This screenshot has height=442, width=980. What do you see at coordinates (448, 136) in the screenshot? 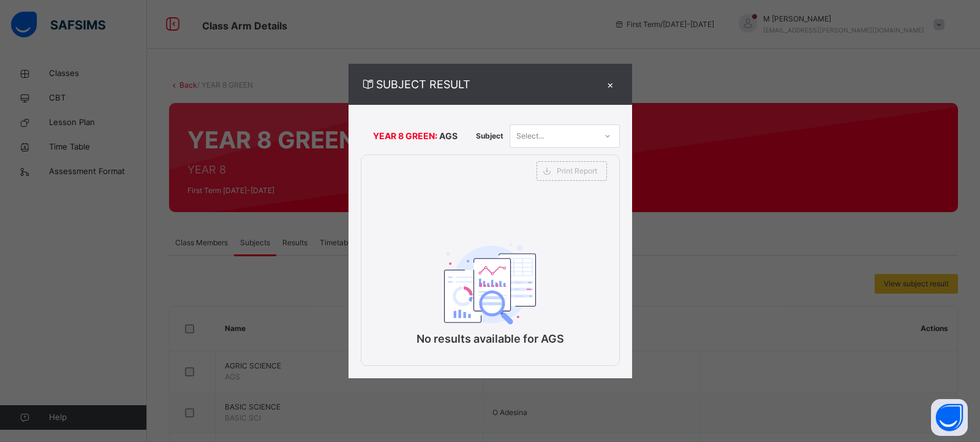
I see `span: AGS` at bounding box center [448, 136].